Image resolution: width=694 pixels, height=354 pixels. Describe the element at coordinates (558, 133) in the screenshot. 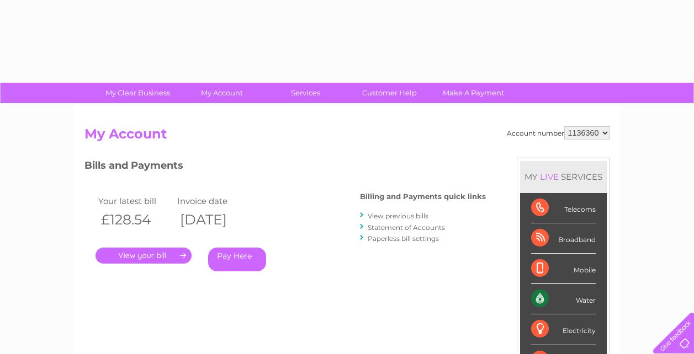

I see `div: Account number` at that location.